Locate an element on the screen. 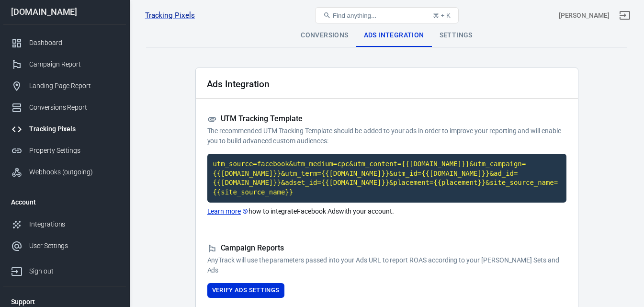 This screenshot has height=307, width=644. a: Landing Page Report is located at coordinates (64, 86).